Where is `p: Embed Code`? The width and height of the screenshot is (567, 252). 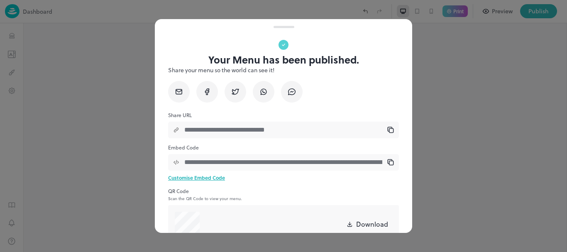 p: Embed Code is located at coordinates (283, 147).